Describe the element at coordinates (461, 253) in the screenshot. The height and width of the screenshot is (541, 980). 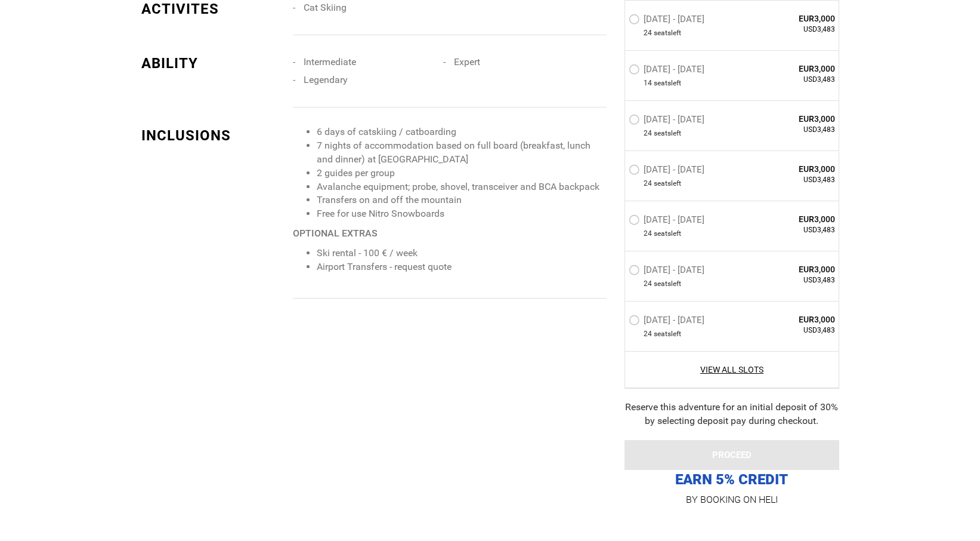
I see `li: Ski rental - 100 € / week` at that location.